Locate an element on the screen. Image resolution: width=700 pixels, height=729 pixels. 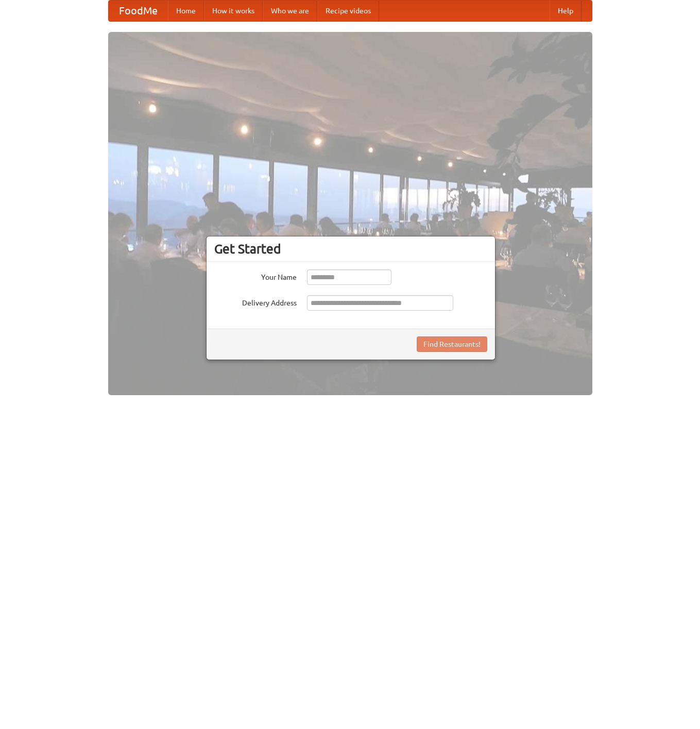
button: Find Restaurants! is located at coordinates (452, 344).